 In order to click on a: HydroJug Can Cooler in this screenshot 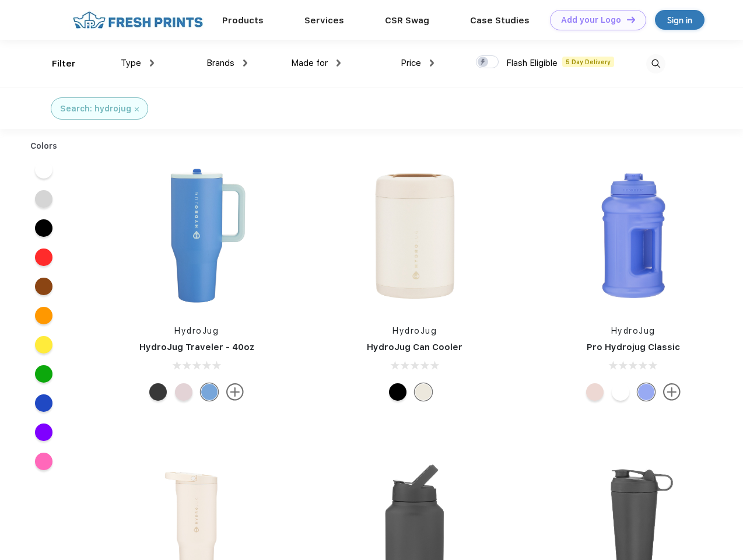, I will do `click(415, 347)`.